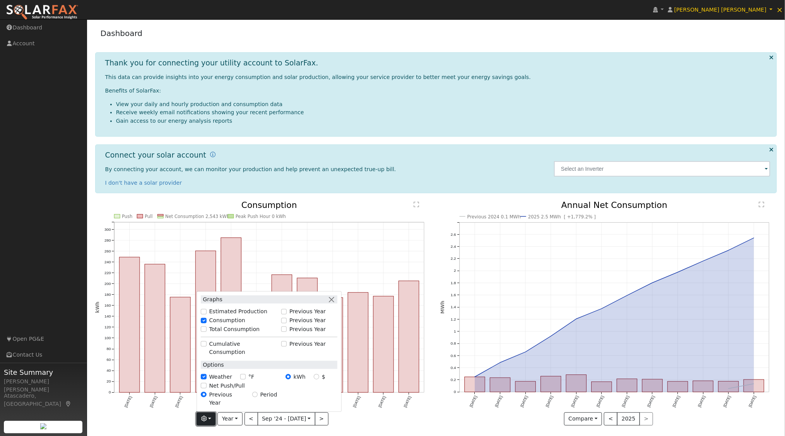 This screenshot has height=436, width=785. I want to click on img: SolarFax, so click(42, 12).